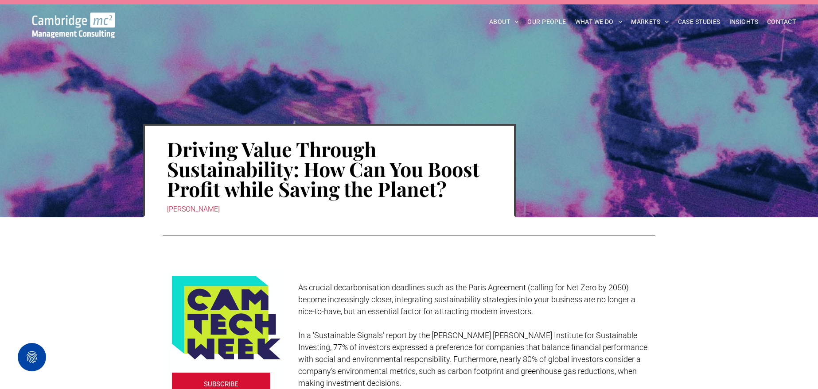 The width and height of the screenshot is (818, 389). Describe the element at coordinates (329, 169) in the screenshot. I see `h1: Driving Value Through Sustainability: How Can You Boost Profit while Saving the Planet?` at that location.